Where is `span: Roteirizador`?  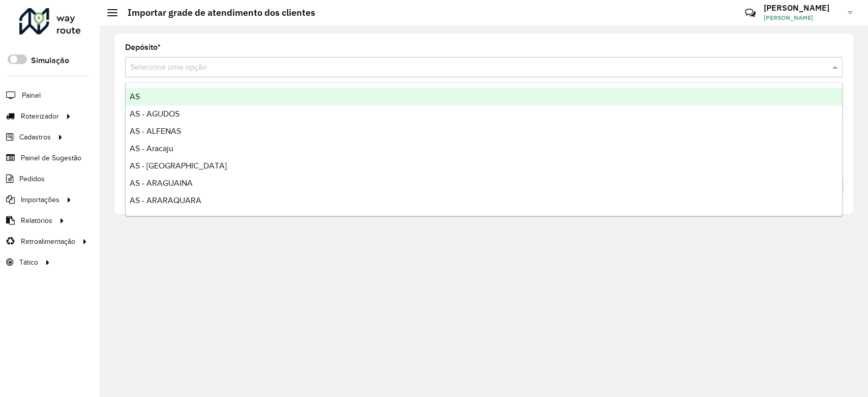
span: Roteirizador is located at coordinates (40, 116).